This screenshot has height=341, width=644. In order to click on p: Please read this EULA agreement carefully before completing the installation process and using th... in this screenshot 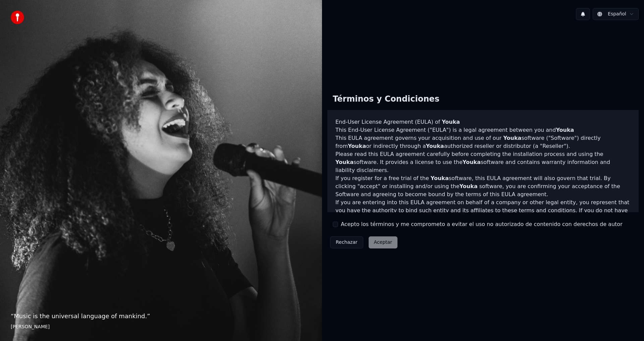, I will do `click(483, 162)`.